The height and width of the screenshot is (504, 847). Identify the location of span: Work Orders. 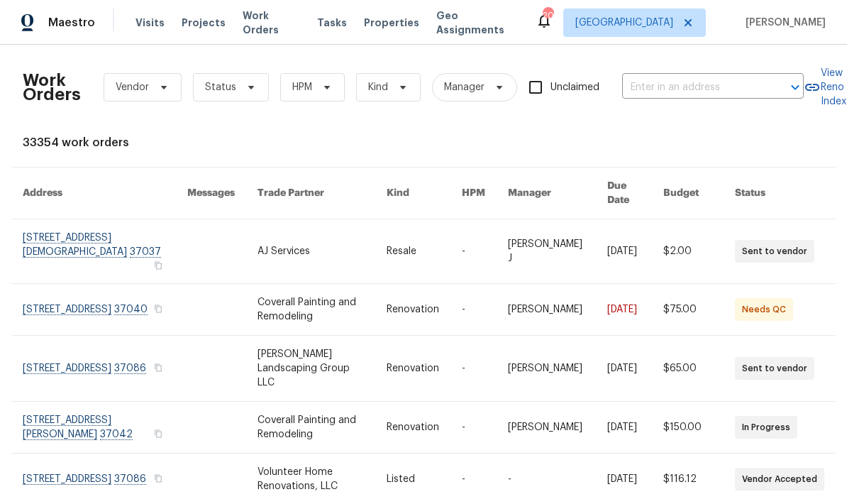
(271, 23).